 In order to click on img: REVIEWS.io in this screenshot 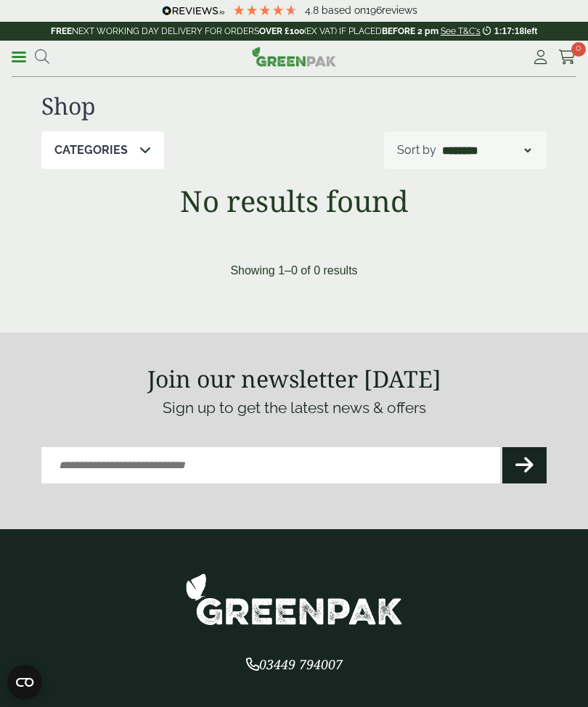, I will do `click(193, 11)`.